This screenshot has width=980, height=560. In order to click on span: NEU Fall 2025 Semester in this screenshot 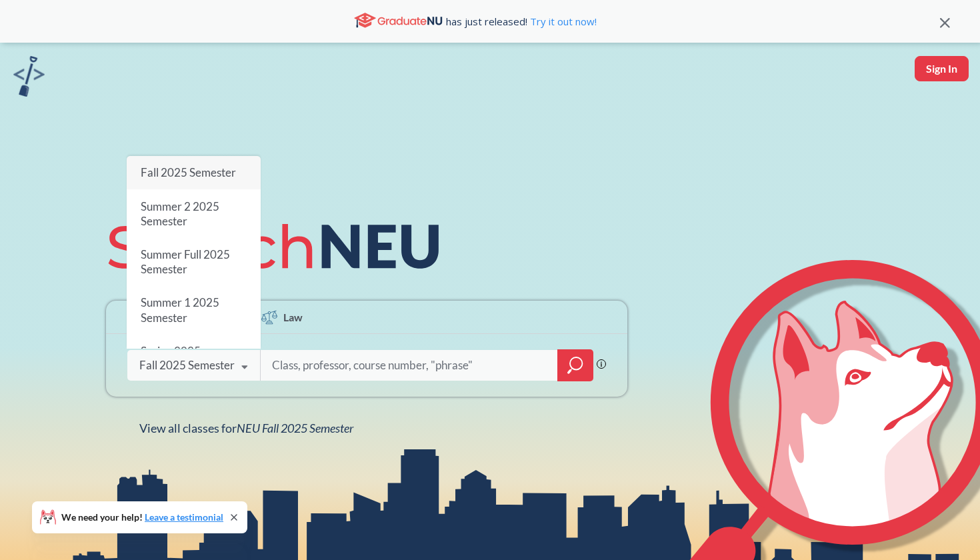, I will do `click(294, 428)`.